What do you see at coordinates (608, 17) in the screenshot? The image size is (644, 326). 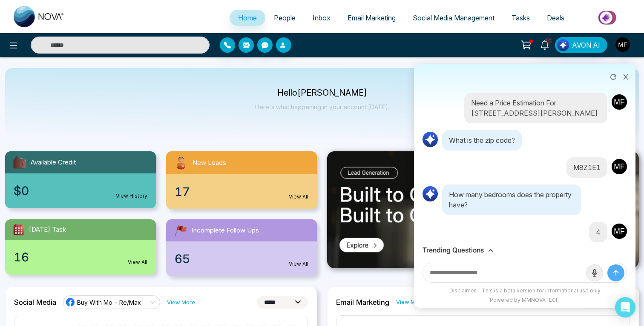 I see `img: Market-place.gif` at bounding box center [608, 17].